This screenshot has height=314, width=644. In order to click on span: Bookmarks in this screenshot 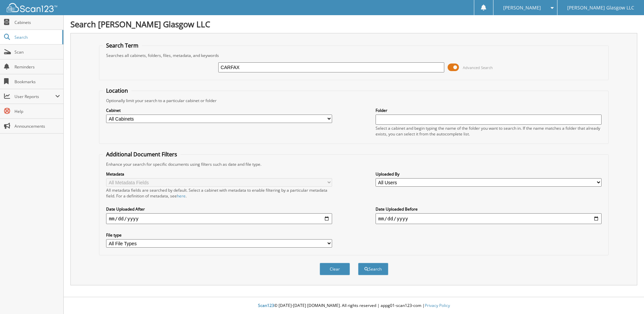, I will do `click(37, 82)`.